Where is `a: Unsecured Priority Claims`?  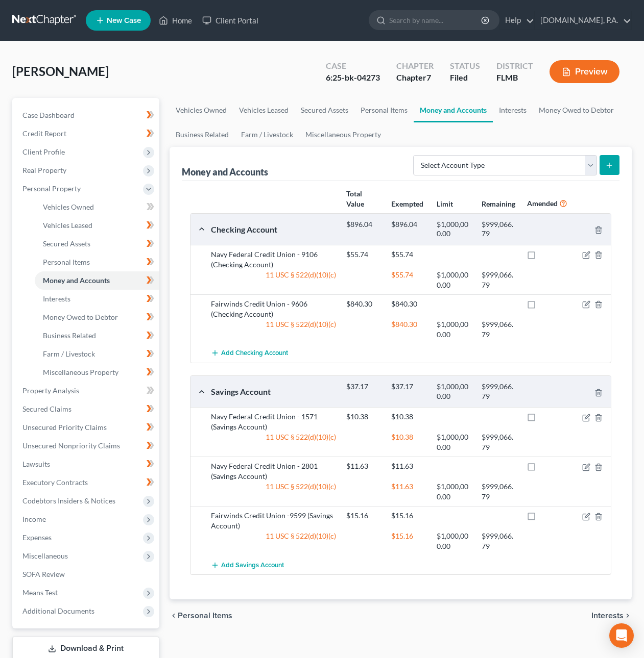 a: Unsecured Priority Claims is located at coordinates (87, 428).